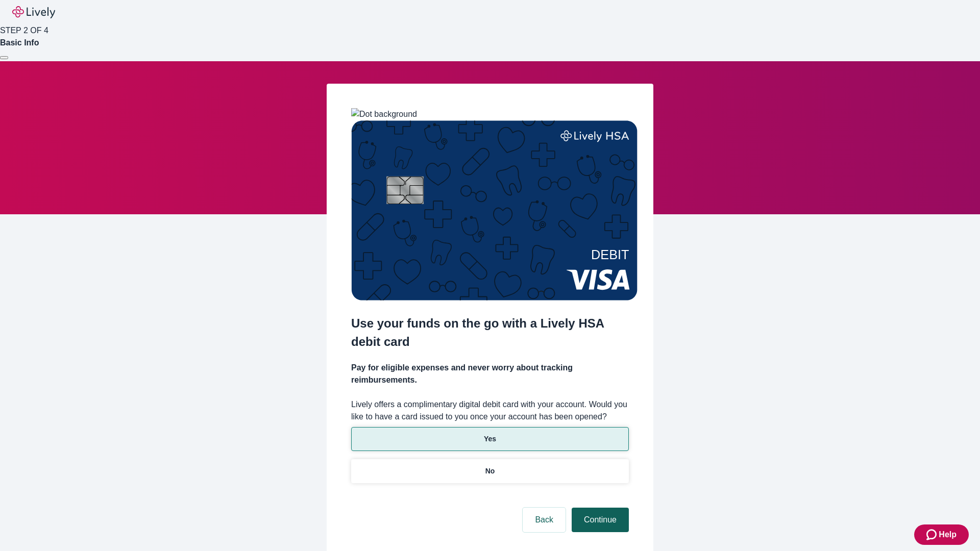 The height and width of the screenshot is (551, 980). I want to click on img: Dot background, so click(384, 114).